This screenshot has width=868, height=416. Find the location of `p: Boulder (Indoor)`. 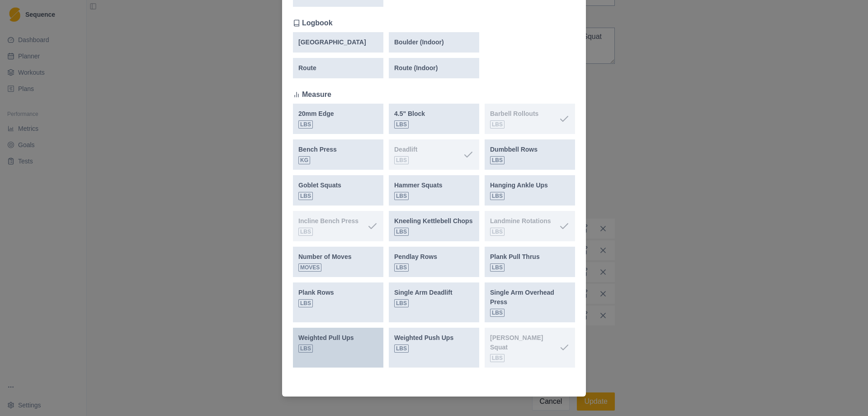

p: Boulder (Indoor) is located at coordinates (419, 42).